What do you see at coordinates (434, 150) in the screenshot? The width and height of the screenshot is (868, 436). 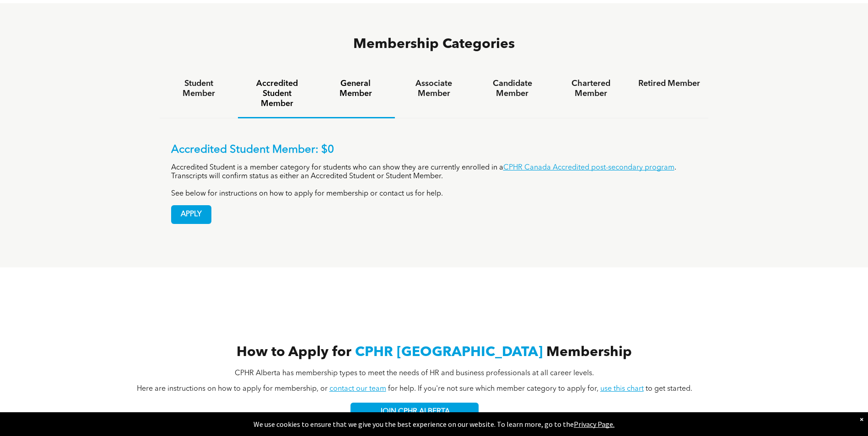 I see `p: Accredited Student Member: $0` at bounding box center [434, 150].